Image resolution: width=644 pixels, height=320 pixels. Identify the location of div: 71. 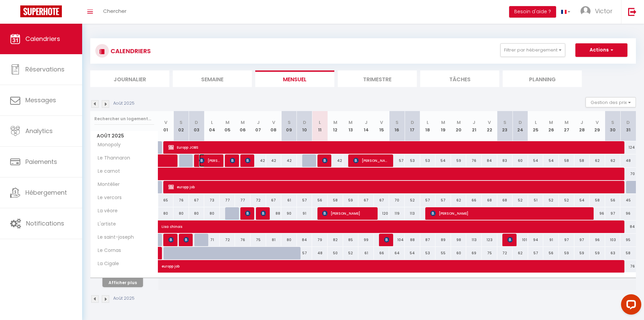
(212, 239).